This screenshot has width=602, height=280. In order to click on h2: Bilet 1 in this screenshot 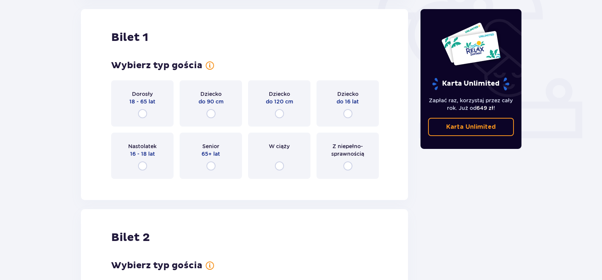, I will do `click(130, 37)`.